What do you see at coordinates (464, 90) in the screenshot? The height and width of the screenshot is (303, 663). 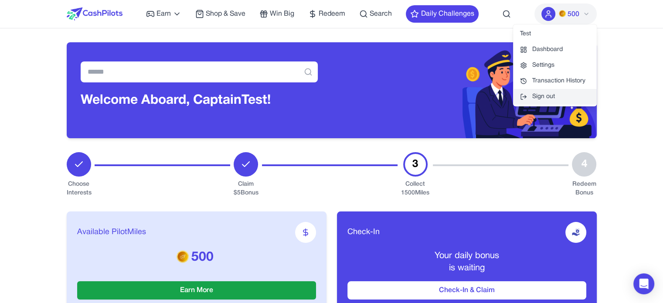 I see `img: Header decoration` at bounding box center [464, 90].